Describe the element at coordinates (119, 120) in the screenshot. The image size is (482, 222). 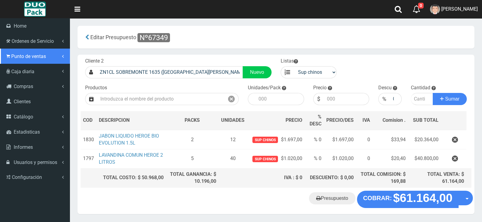
I see `span: CRIPCION` at that location.